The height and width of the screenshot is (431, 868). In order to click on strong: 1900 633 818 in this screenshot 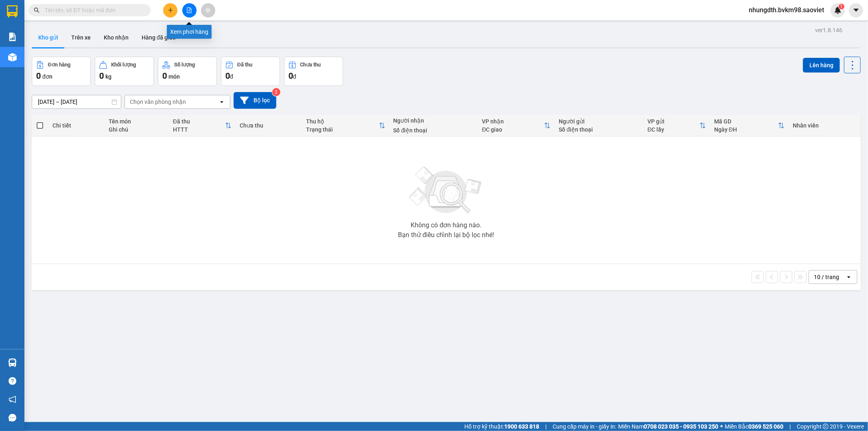, I will do `click(522, 427)`.